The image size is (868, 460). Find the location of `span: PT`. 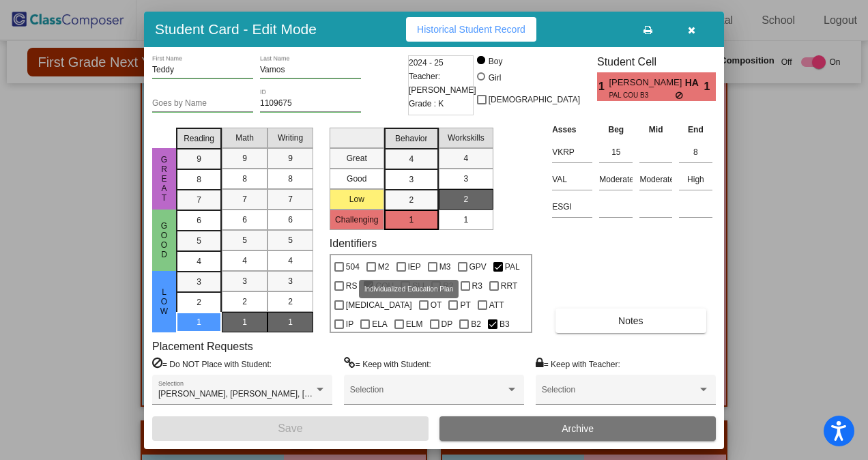

span: PT is located at coordinates (465, 305).